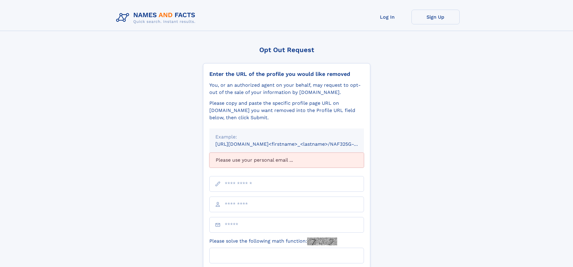 The image size is (573, 267). I want to click on label: Please solve the following math function:, so click(273, 241).